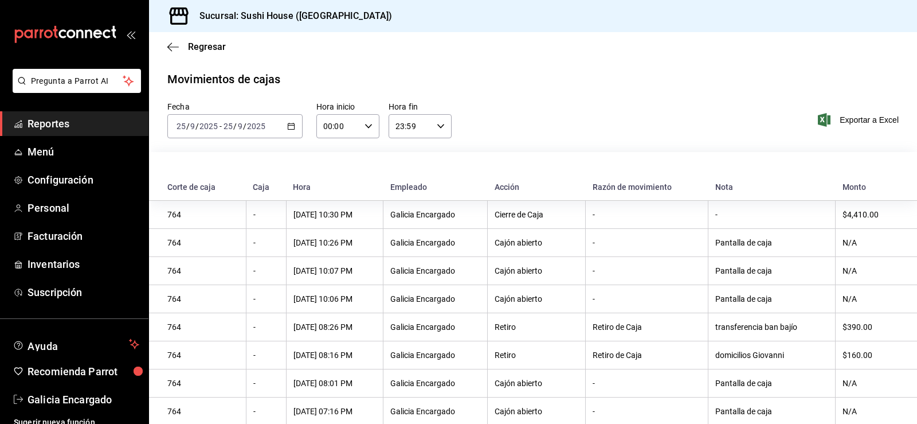 The width and height of the screenshot is (917, 424). Describe the element at coordinates (197, 46) in the screenshot. I see `button: Regresar` at that location.